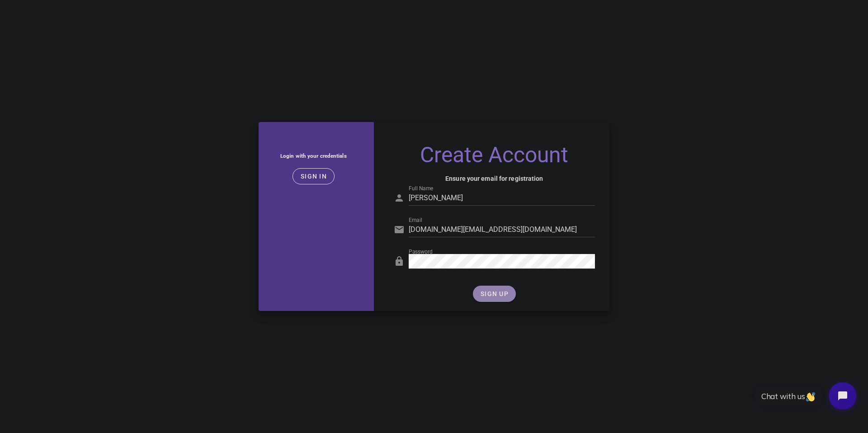 The height and width of the screenshot is (433, 868). I want to click on span: Sign in, so click(313, 177).